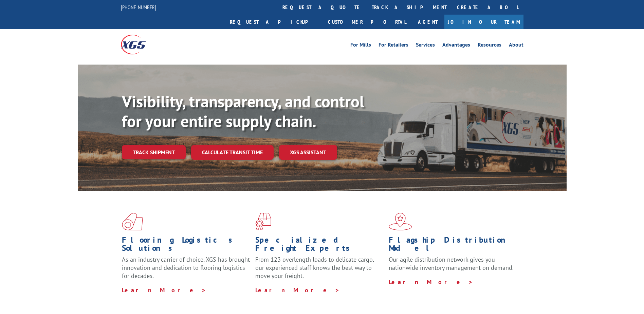 The image size is (644, 314). Describe the element at coordinates (320, 270) in the screenshot. I see `p: From 123 overlength loads to delicate cargo, our experienced staff knows the best way to move you...` at that location.